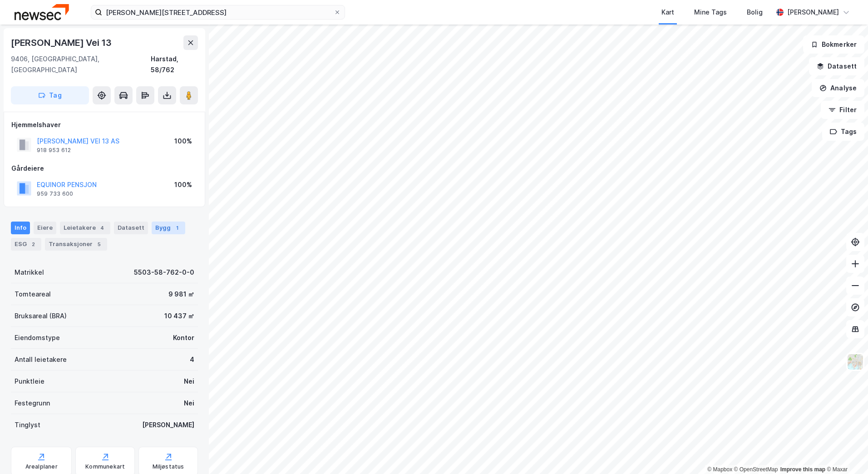  Describe the element at coordinates (27, 425) in the screenshot. I see `div: Tinglyst` at that location.